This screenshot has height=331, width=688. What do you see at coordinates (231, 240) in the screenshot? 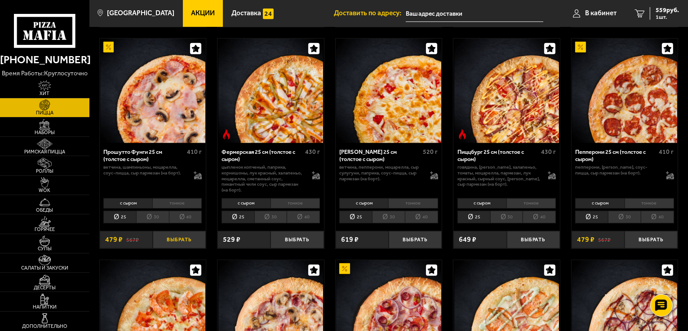
I see `span: 529 ₽` at bounding box center [231, 240].